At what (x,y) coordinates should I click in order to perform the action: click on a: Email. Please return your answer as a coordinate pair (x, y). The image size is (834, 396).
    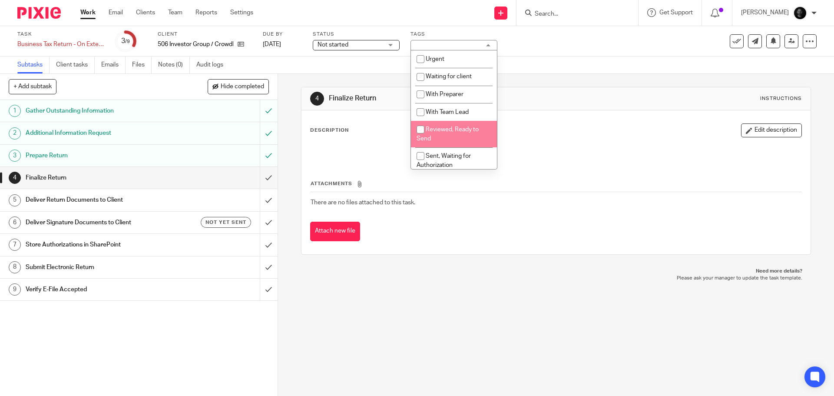
    Looking at the image, I should click on (116, 13).